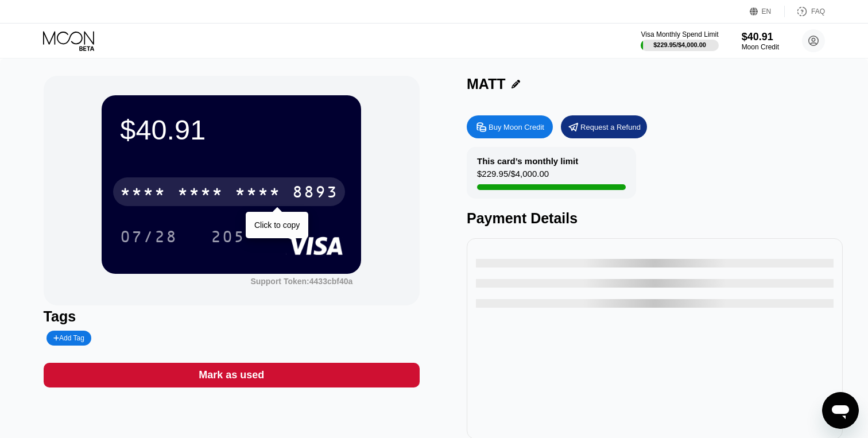 The height and width of the screenshot is (438, 868). I want to click on div: Tags, so click(231, 316).